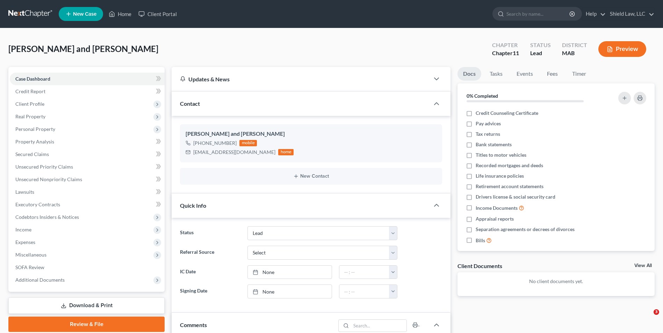 Image resolution: width=663 pixels, height=333 pixels. Describe the element at coordinates (538, 14) in the screenshot. I see `input: Search by name...` at that location.